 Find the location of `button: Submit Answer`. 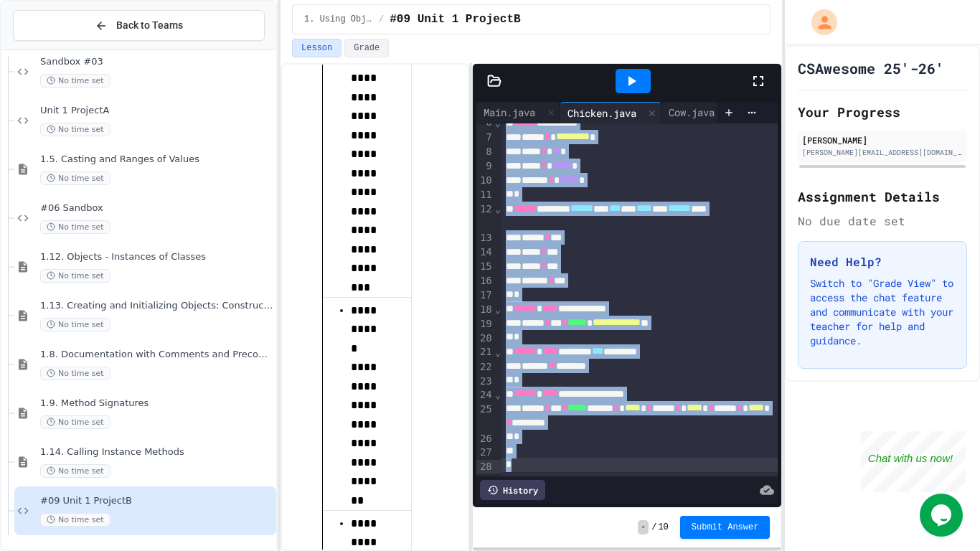

button: Submit Answer is located at coordinates (726, 527).